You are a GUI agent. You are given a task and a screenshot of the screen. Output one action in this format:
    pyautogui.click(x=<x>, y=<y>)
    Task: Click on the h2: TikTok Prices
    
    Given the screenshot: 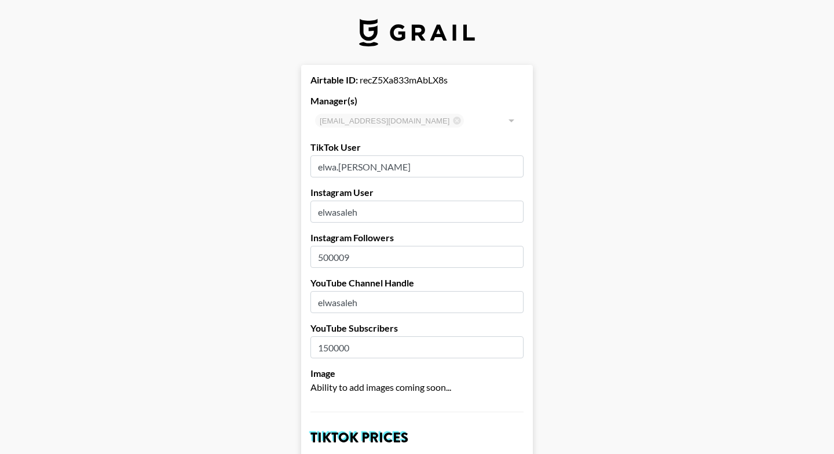 What is the action you would take?
    pyautogui.click(x=417, y=437)
    